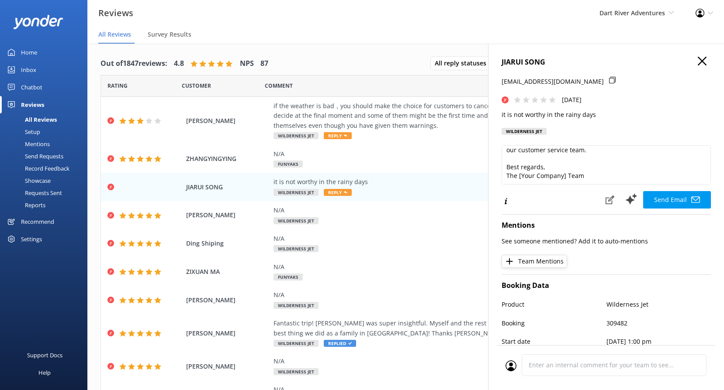 Image resolution: width=724 pixels, height=390 pixels. Describe the element at coordinates (34, 193) in the screenshot. I see `div: Requests Sent` at that location.